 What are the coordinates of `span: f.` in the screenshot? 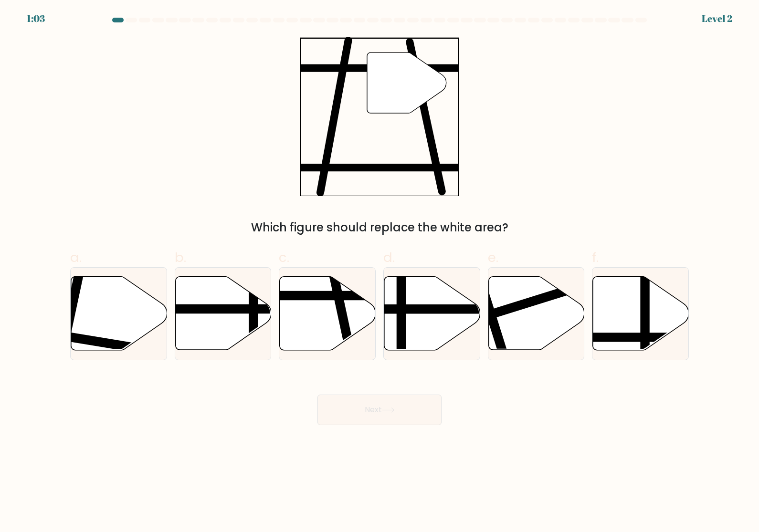 It's located at (595, 257).